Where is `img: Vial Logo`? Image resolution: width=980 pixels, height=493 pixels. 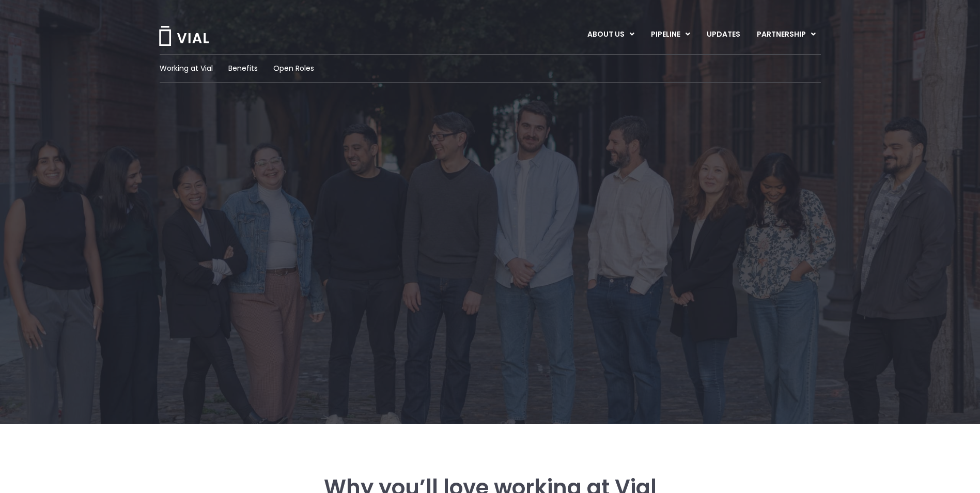 img: Vial Logo is located at coordinates (184, 36).